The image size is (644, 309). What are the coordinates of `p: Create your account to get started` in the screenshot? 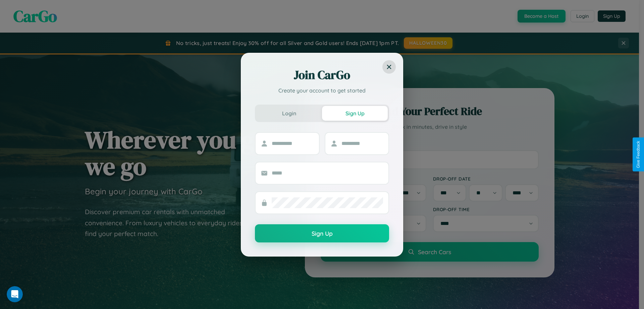 It's located at (322, 90).